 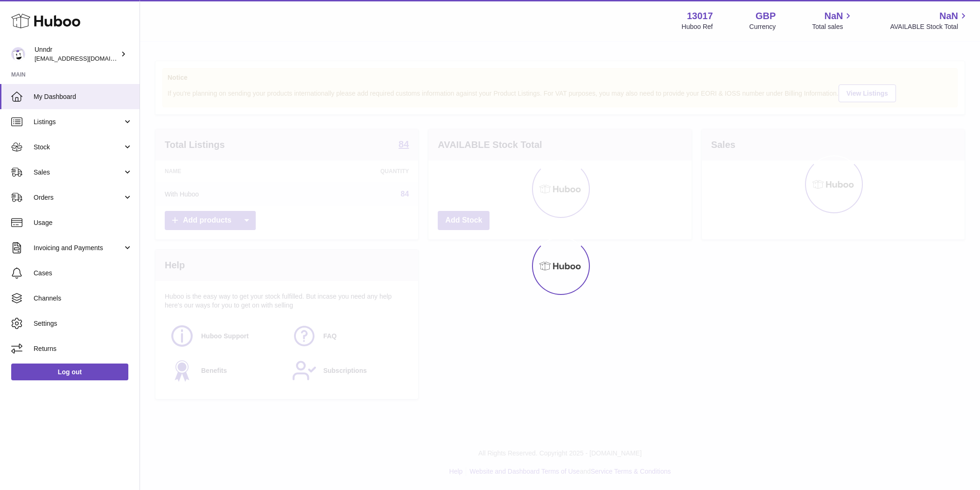 What do you see at coordinates (83, 273) in the screenshot?
I see `span: Cases` at bounding box center [83, 273].